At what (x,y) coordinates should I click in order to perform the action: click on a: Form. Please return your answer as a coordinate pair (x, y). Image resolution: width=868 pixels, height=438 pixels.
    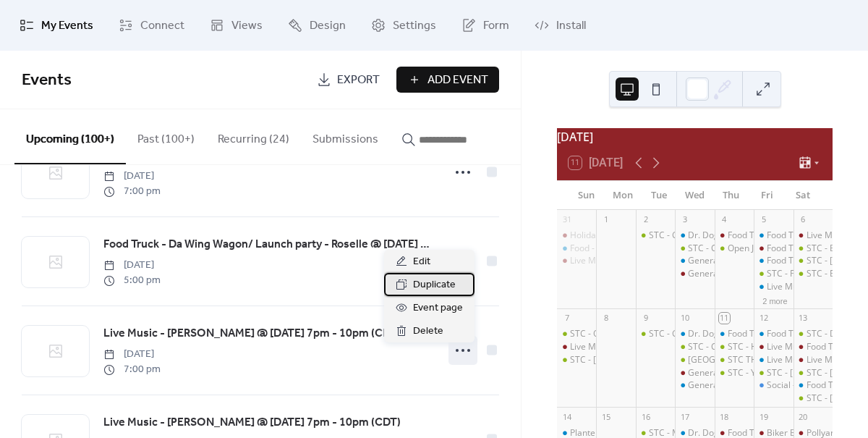
    Looking at the image, I should click on (485, 25).